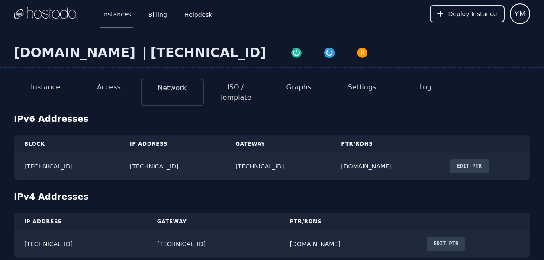  What do you see at coordinates (272, 119) in the screenshot?
I see `div: IPv6 Addresses` at bounding box center [272, 119].